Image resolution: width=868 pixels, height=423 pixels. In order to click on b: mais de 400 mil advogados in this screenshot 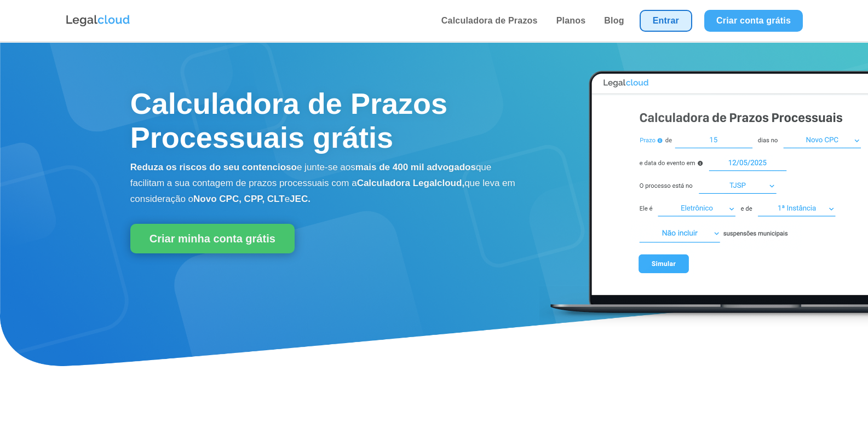, I will do `click(416, 167)`.